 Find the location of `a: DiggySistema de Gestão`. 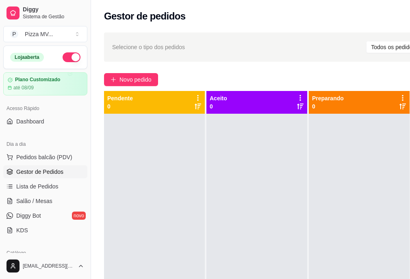

a: DiggySistema de Gestão is located at coordinates (45, 13).